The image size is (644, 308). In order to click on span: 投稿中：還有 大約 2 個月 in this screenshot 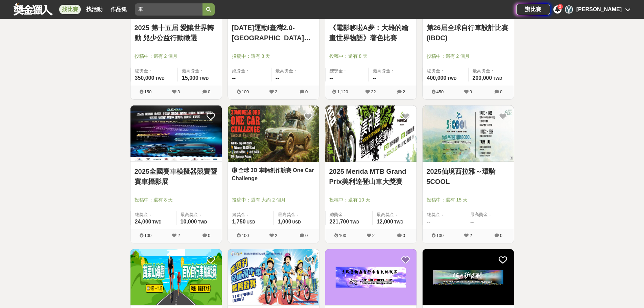, I will do `click(274, 200)`.